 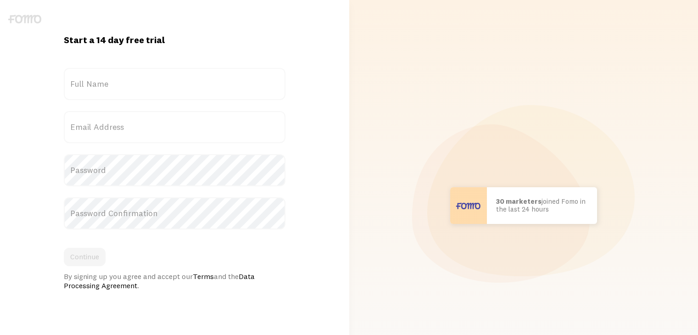 What do you see at coordinates (174, 281) in the screenshot?
I see `div: By signing up you agree and accept our and the .` at bounding box center [174, 281].